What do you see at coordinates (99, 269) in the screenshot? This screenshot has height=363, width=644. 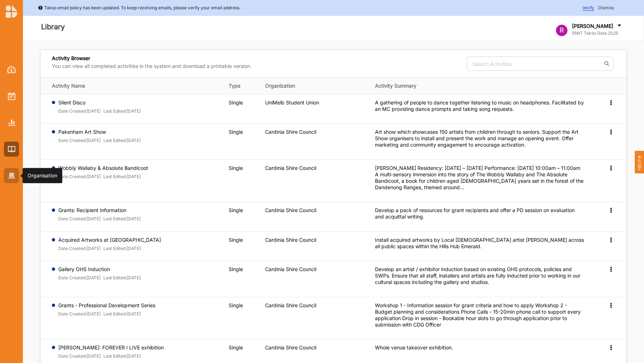 I see `label: Gallery OHS Induction` at bounding box center [99, 269].